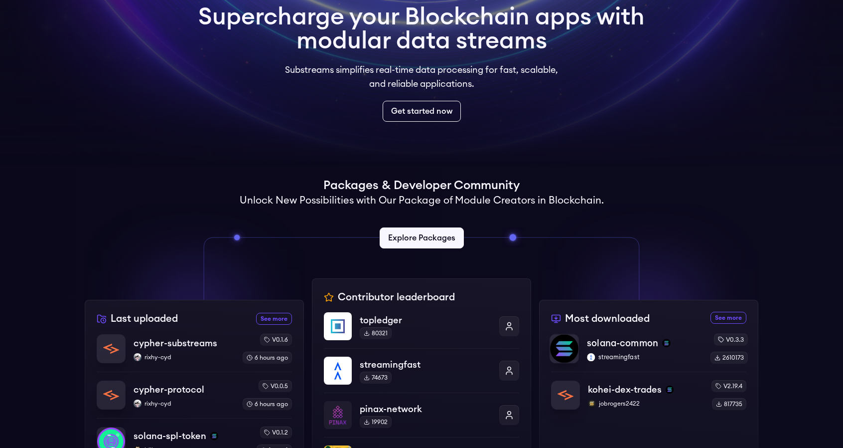  I want to click on div: 80321, so click(376, 333).